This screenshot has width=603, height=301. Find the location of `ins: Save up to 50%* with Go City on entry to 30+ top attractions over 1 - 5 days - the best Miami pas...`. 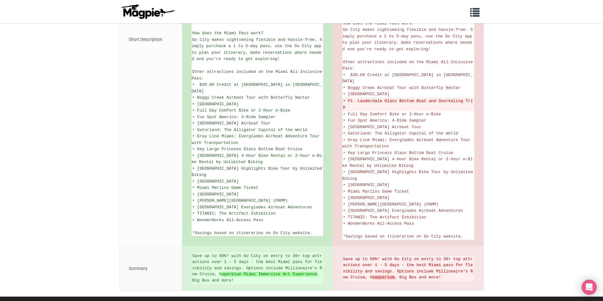

ins: Save up to 50%* with Go City on entry to 30+ top attractions over 1 - 5 days - the best Miami pas... is located at coordinates (257, 268).